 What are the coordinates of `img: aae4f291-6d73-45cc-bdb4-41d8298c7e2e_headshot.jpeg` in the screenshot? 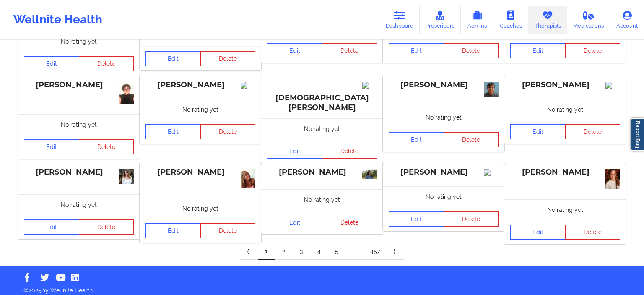 It's located at (491, 89).